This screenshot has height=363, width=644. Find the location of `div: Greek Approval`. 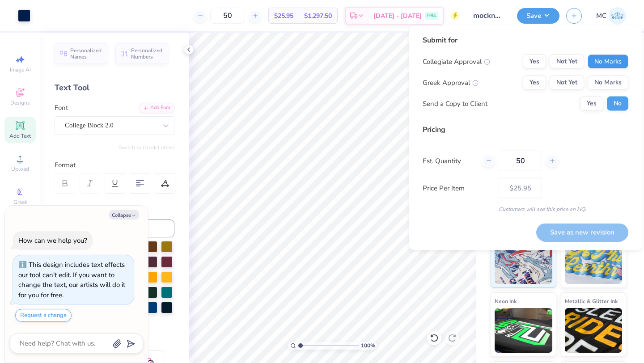

div: Greek Approval is located at coordinates (451, 82).